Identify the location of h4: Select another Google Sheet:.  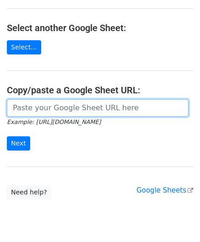
(100, 28).